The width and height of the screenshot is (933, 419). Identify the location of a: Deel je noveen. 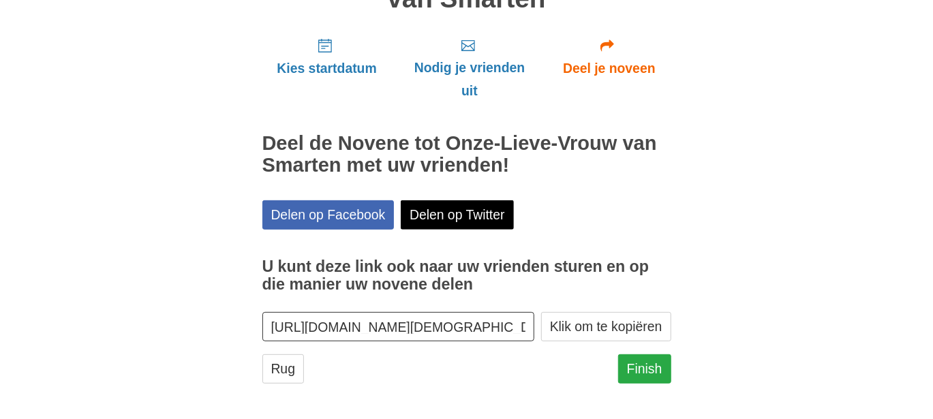
(608, 68).